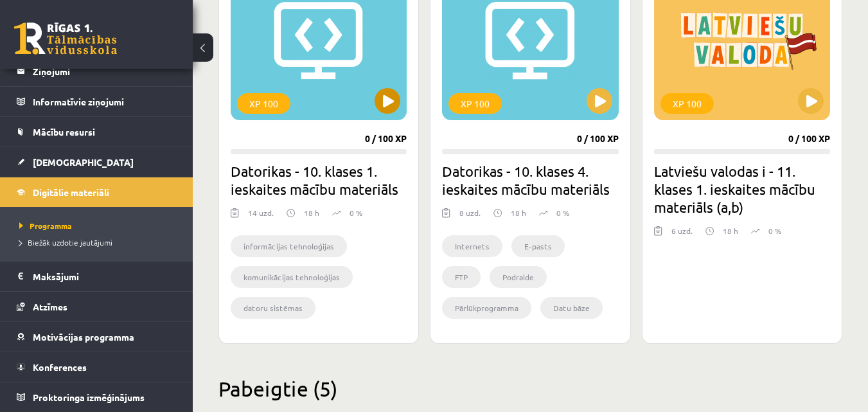  What do you see at coordinates (530, 389) in the screenshot?
I see `h2: Pabeigtie (5)` at bounding box center [530, 389].